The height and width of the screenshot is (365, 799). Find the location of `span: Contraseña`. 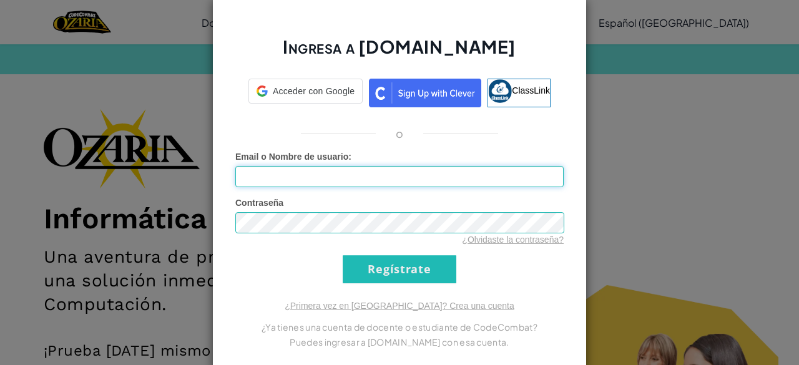

span: Contraseña is located at coordinates (259, 203).